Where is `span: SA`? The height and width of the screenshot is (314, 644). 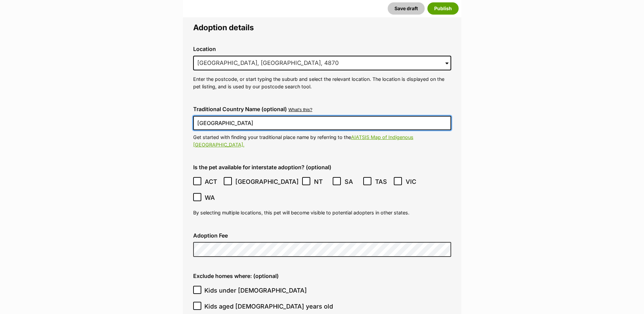 span: SA is located at coordinates (352, 181).